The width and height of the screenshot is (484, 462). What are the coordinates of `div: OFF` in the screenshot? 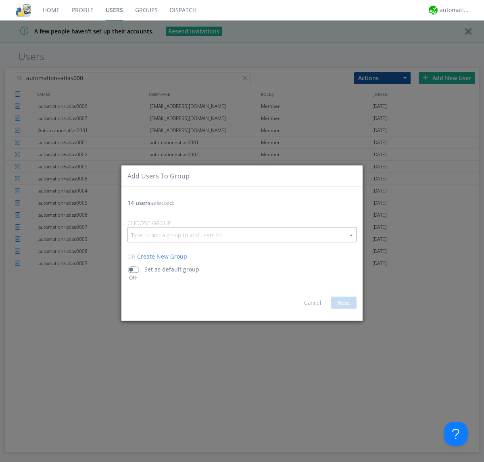 It's located at (133, 278).